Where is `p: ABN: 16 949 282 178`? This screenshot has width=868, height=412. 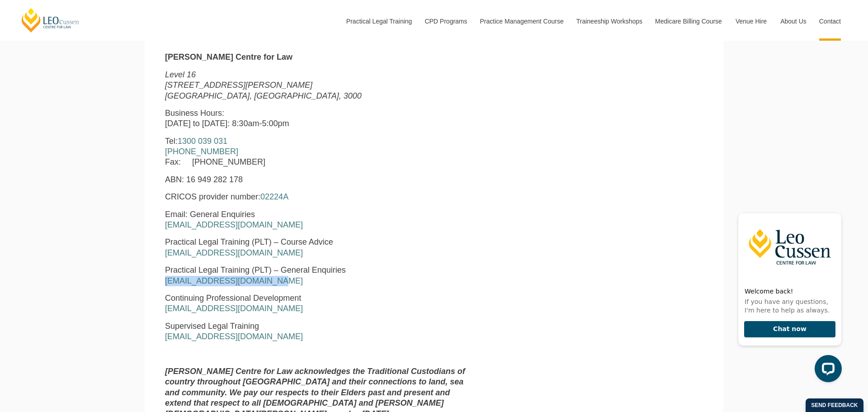 p: ABN: 16 949 282 178 is located at coordinates (319, 180).